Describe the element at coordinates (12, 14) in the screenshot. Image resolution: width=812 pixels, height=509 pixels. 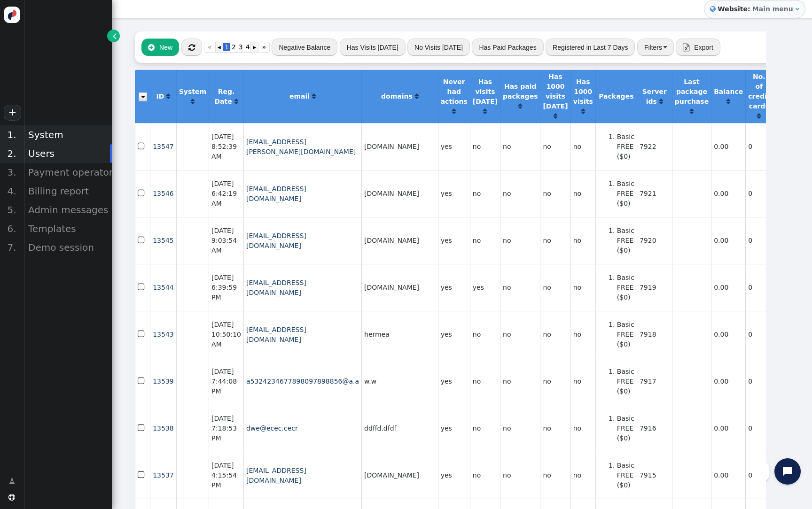
I see `img: logo-icon.svg` at that location.